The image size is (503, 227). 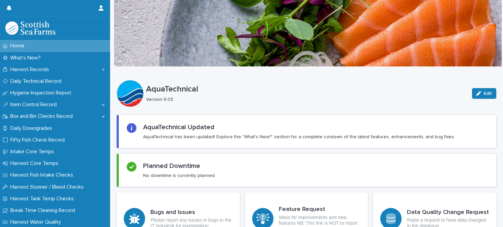 What do you see at coordinates (320, 209) in the screenshot?
I see `h3: Feature Request` at bounding box center [320, 209].